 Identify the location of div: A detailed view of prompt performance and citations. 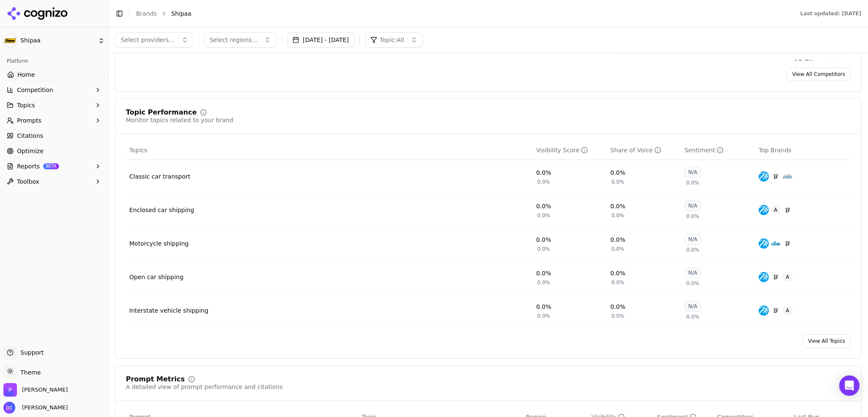
(204, 387).